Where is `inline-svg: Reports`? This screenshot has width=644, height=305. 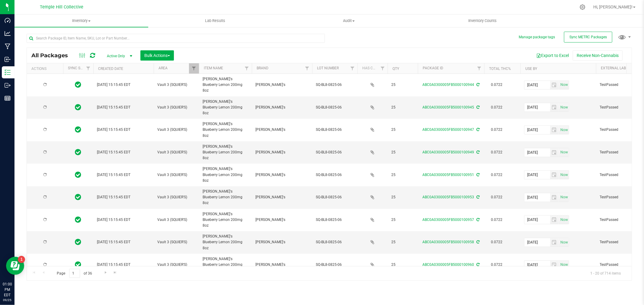 inline-svg: Reports is located at coordinates (7, 98).